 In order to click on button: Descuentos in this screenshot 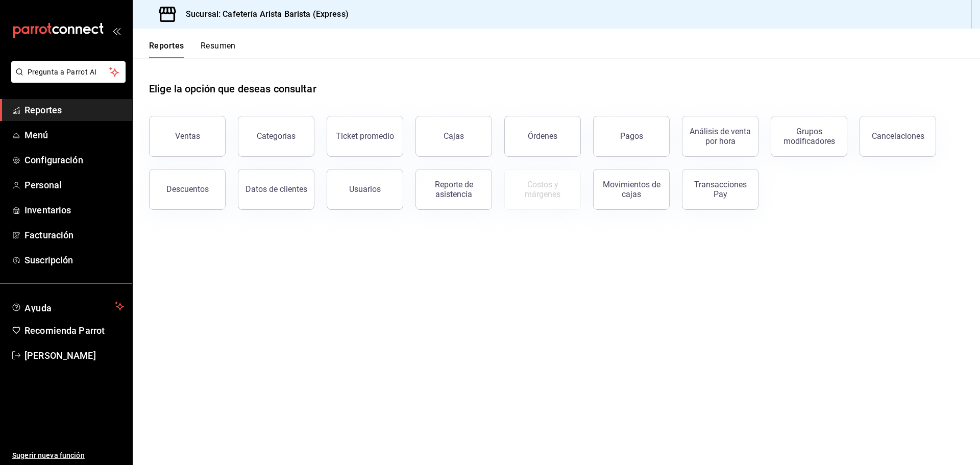, I will do `click(187, 190)`.